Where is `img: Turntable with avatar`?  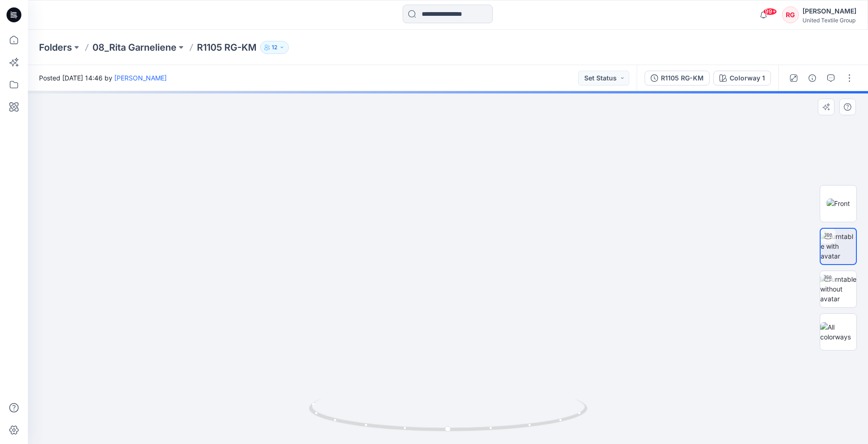 img: Turntable with avatar is located at coordinates (838, 245).